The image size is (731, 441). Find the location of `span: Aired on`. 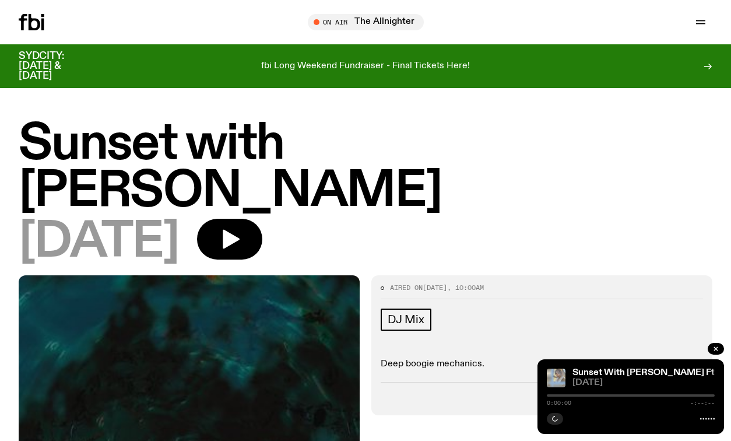

span: Aired on is located at coordinates (406, 287).